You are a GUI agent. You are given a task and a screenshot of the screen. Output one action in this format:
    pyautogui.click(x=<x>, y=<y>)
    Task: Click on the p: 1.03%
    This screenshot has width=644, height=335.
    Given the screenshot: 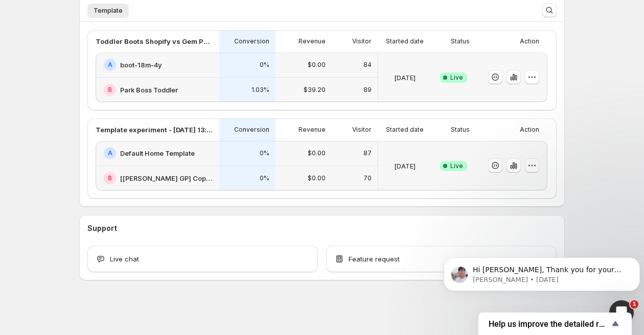 What is the action you would take?
    pyautogui.click(x=260, y=90)
    